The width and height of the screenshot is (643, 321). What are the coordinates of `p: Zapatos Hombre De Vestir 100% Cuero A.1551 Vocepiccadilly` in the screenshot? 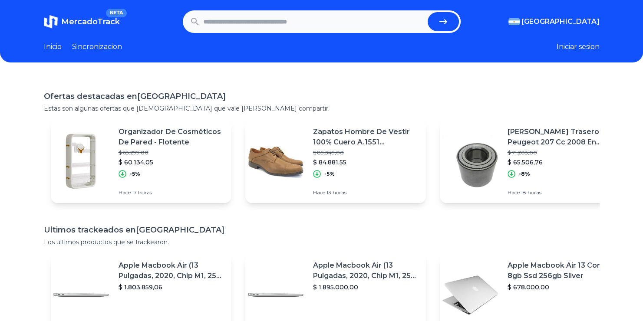 It's located at (366, 137).